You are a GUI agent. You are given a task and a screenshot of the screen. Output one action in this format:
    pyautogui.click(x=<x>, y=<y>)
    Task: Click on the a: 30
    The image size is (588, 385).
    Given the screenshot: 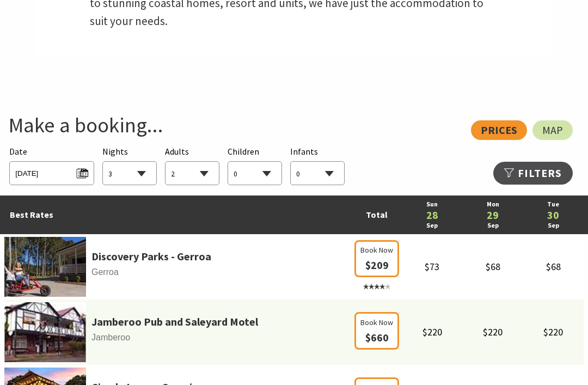 What is the action you would take?
    pyautogui.click(x=553, y=215)
    